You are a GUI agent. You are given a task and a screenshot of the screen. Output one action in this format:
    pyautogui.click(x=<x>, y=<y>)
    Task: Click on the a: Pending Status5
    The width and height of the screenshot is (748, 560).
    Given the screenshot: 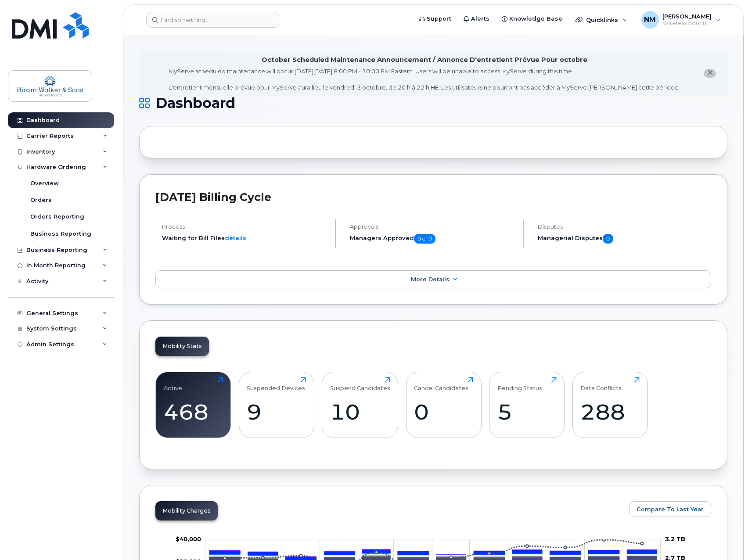 What is the action you would take?
    pyautogui.click(x=527, y=405)
    